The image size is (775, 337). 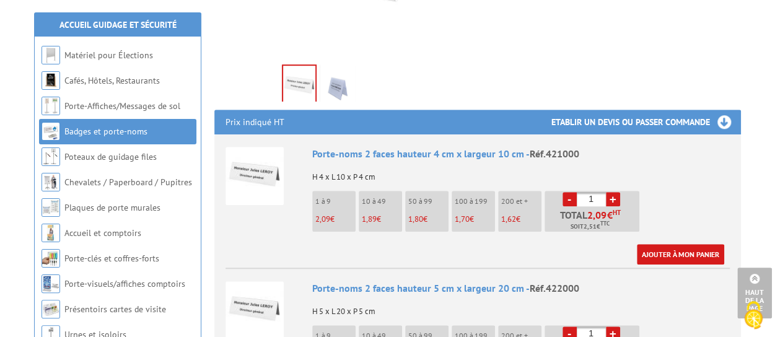 What do you see at coordinates (51, 81) in the screenshot?
I see `img: Cafés, Hôtels, Restaurants` at bounding box center [51, 81].